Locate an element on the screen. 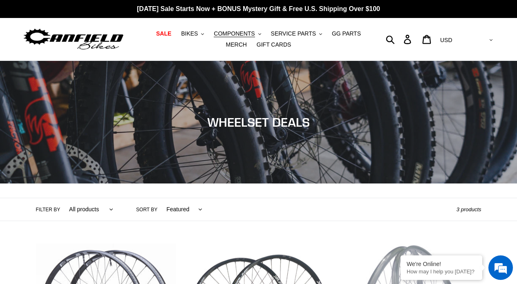 This screenshot has width=517, height=284. span: MERCH is located at coordinates (236, 45).